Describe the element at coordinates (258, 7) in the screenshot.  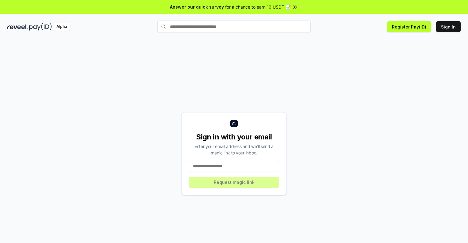
I see `span: for a chance to earn 10 USDT 📝` at that location.